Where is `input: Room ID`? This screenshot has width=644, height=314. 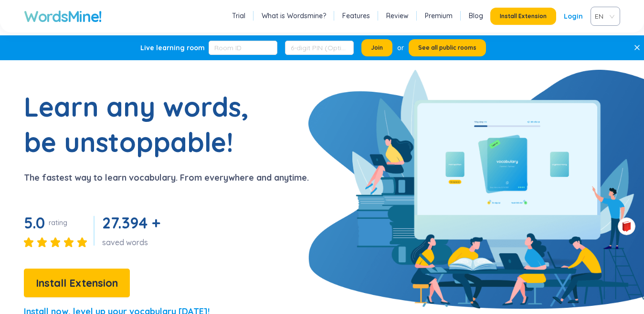
input: Room ID is located at coordinates (243, 48).